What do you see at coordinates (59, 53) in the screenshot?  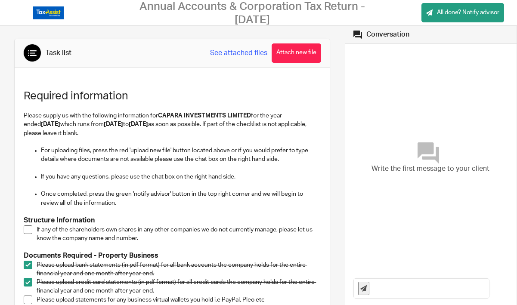 I see `div: Task list` at bounding box center [59, 53].